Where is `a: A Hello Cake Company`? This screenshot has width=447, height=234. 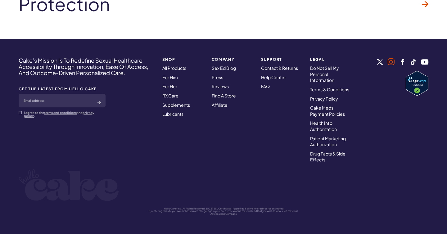 a: A Hello Cake Company is located at coordinates (223, 214).